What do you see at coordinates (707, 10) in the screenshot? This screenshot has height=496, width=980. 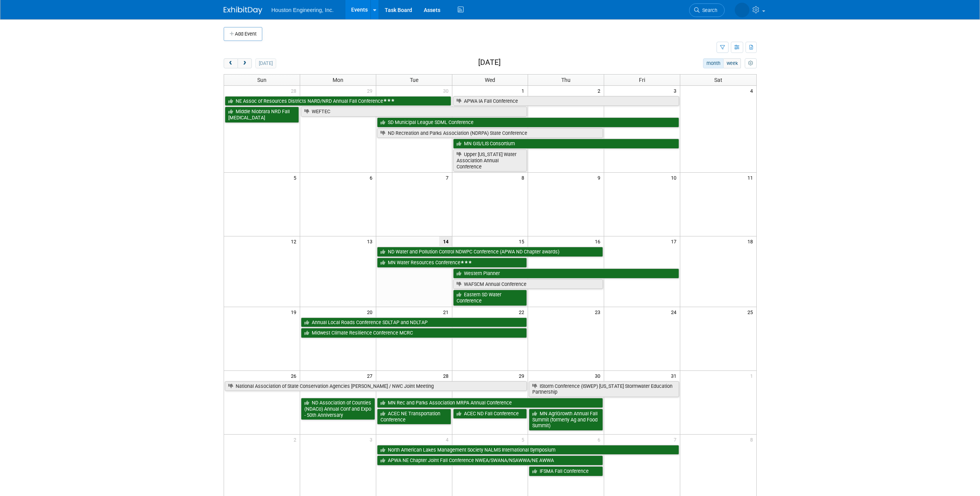 I see `a: Search` at bounding box center [707, 10].